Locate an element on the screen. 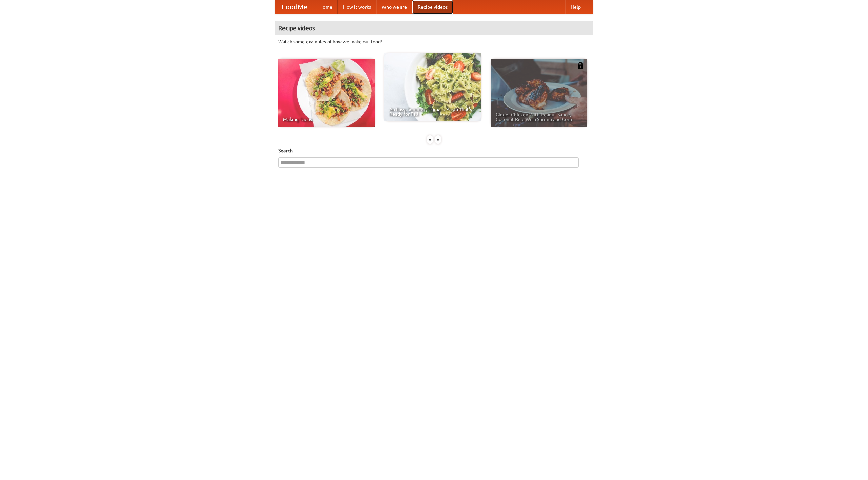  a: Help is located at coordinates (576, 7).